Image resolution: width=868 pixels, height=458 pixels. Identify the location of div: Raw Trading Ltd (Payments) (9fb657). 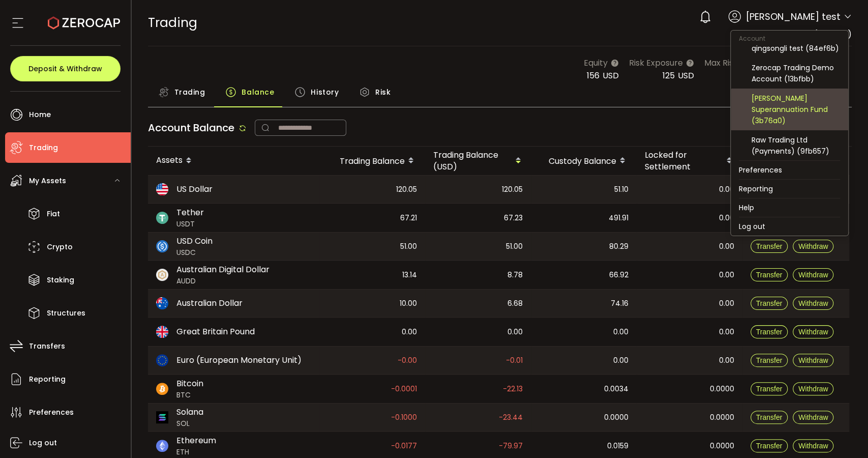
(796, 146).